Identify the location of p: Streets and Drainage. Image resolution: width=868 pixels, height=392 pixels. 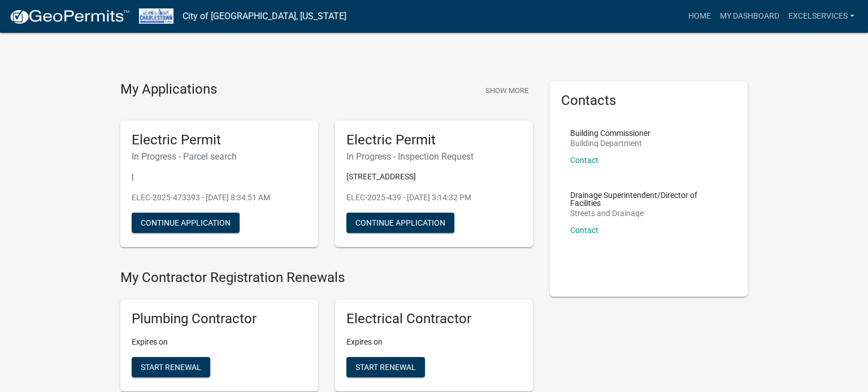
(648, 213).